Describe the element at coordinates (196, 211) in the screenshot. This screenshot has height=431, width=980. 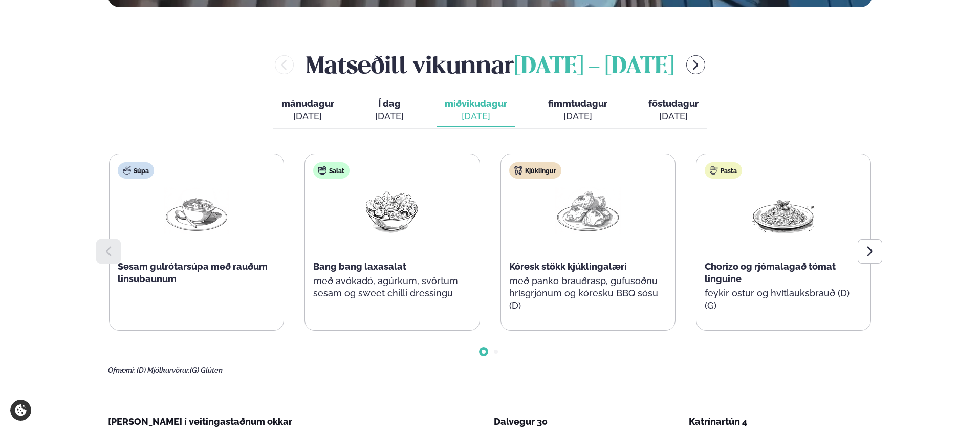
I see `img: Soup.png` at that location.